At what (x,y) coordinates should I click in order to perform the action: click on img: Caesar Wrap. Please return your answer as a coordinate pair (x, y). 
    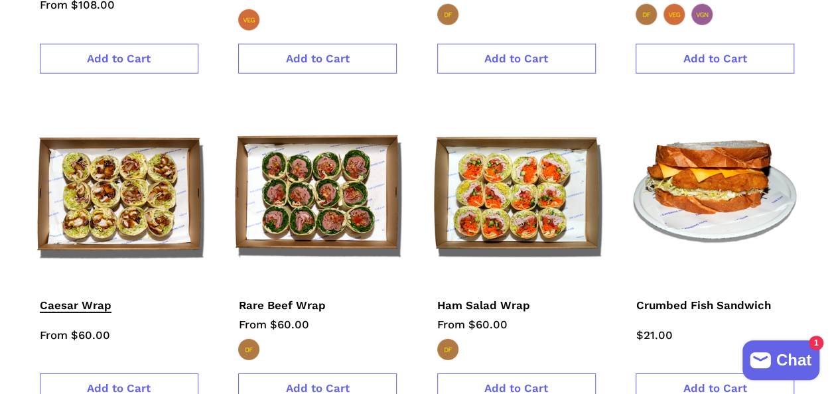
    Looking at the image, I should click on (119, 193).